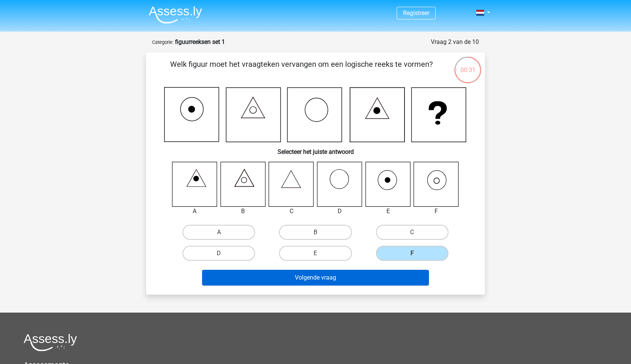 Image resolution: width=631 pixels, height=364 pixels. Describe the element at coordinates (412, 254) in the screenshot. I see `label: F` at that location.